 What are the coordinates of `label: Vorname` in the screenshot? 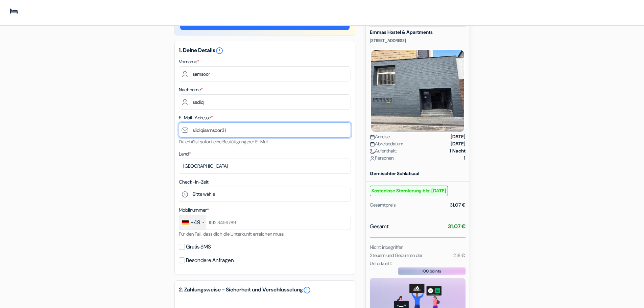 It's located at (189, 61).